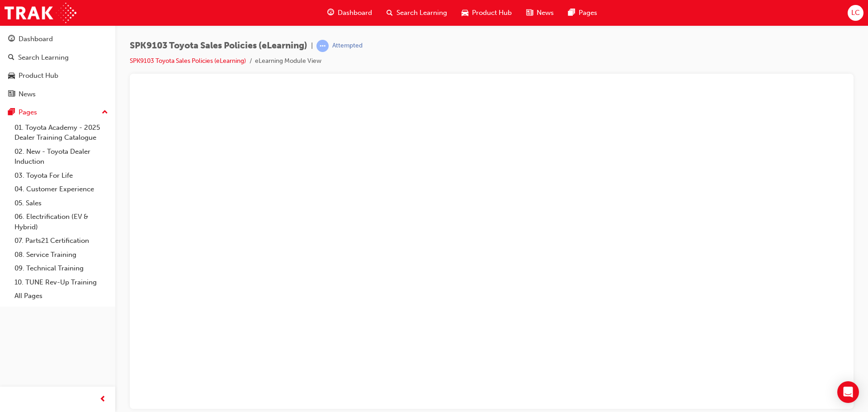 The width and height of the screenshot is (868, 412). Describe the element at coordinates (61, 156) in the screenshot. I see `a: 02. New - Toyota Dealer Induction` at that location.